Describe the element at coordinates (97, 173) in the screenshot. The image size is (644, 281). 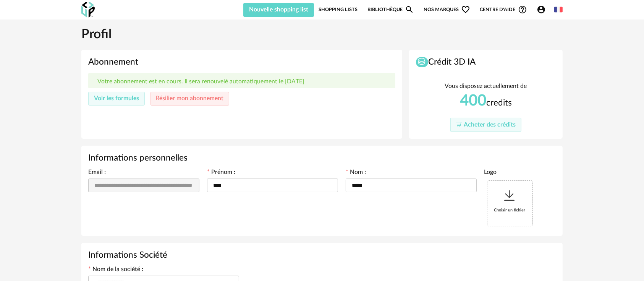
I see `label: Email :` at that location.